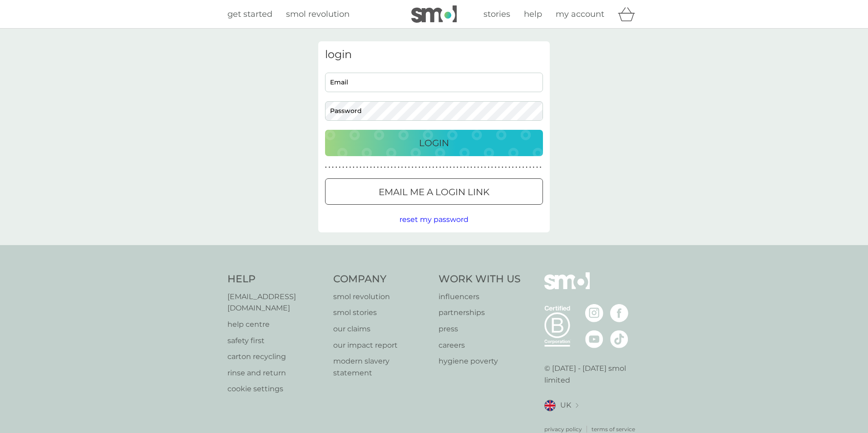  What do you see at coordinates (496, 14) in the screenshot?
I see `a: stories` at bounding box center [496, 14].